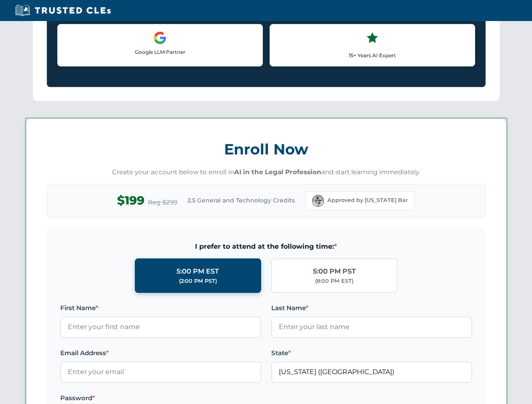 The image size is (532, 404). Describe the element at coordinates (371, 308) in the screenshot. I see `label: Last Name` at that location.